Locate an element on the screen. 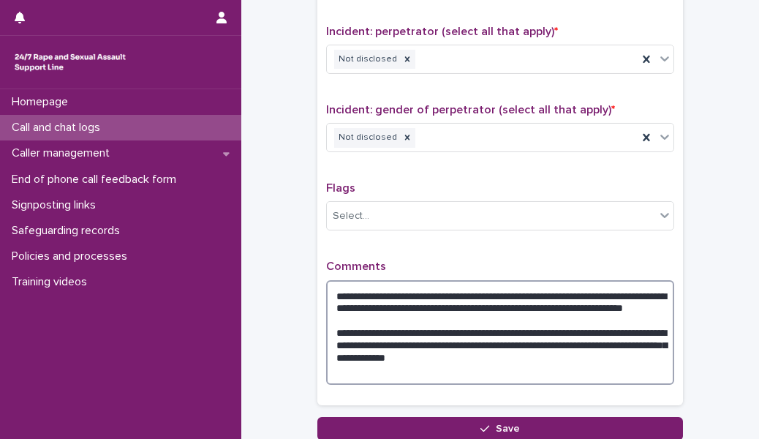 Image resolution: width=759 pixels, height=439 pixels. span: Comments is located at coordinates (356, 266).